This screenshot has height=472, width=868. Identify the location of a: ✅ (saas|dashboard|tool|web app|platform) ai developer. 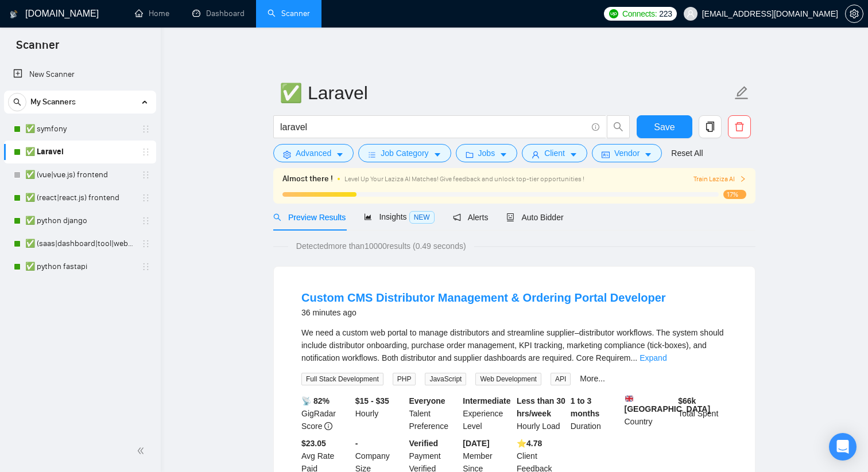
(80, 244).